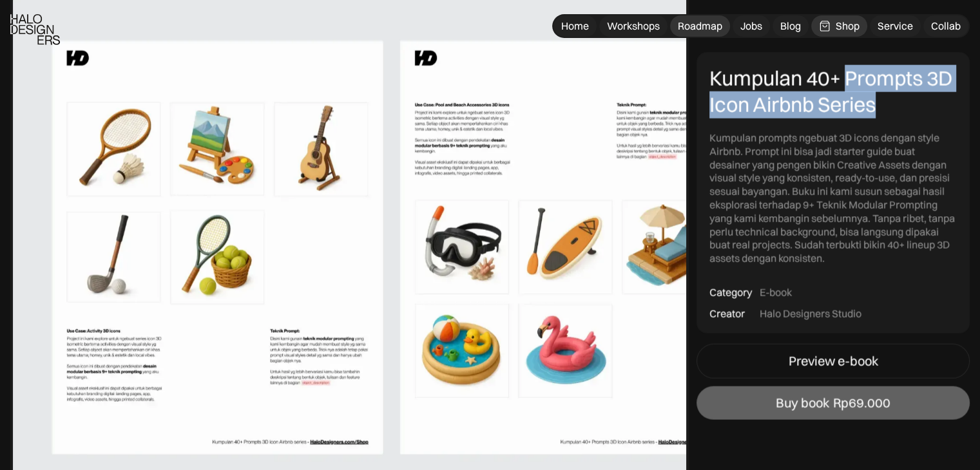 The height and width of the screenshot is (470, 980). Describe the element at coordinates (575, 26) in the screenshot. I see `div: Home` at that location.